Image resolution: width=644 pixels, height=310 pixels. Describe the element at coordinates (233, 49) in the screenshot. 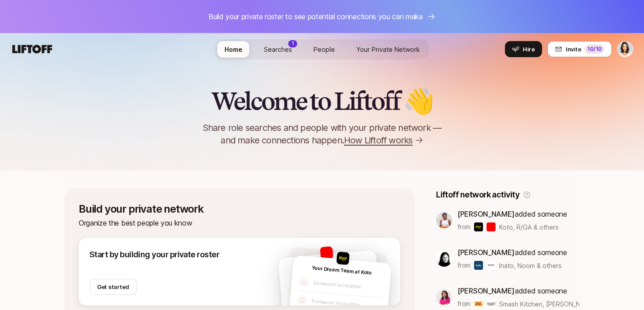

I see `a: Home` at that location.